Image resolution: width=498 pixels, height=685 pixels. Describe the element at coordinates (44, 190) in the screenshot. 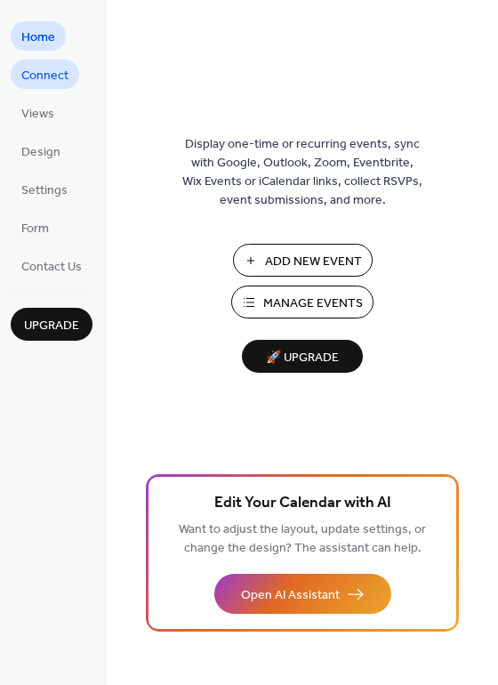

I see `span: Settings` at that location.